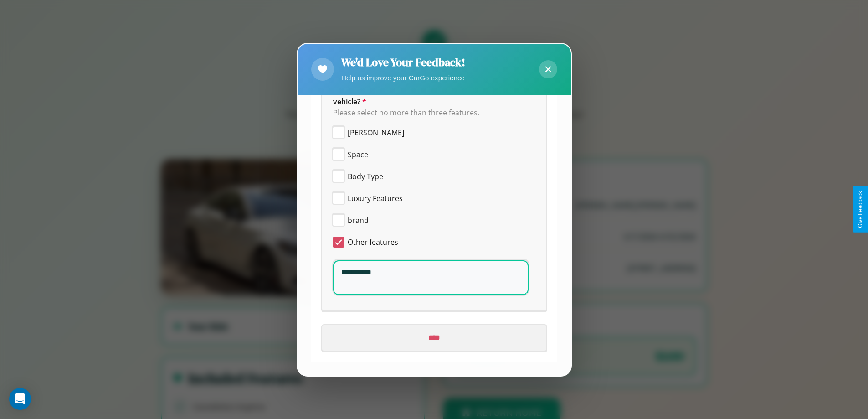  I want to click on div: Give Feedback, so click(860, 209).